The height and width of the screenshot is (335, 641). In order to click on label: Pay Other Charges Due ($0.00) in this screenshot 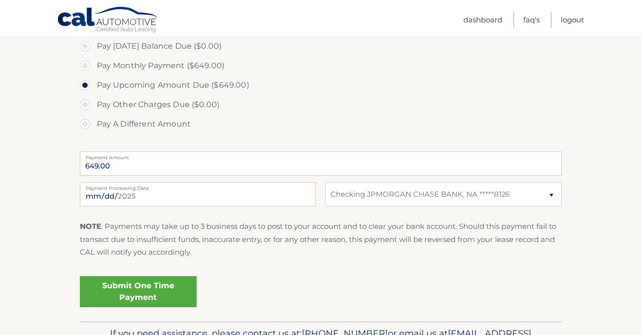, I will do `click(321, 105)`.